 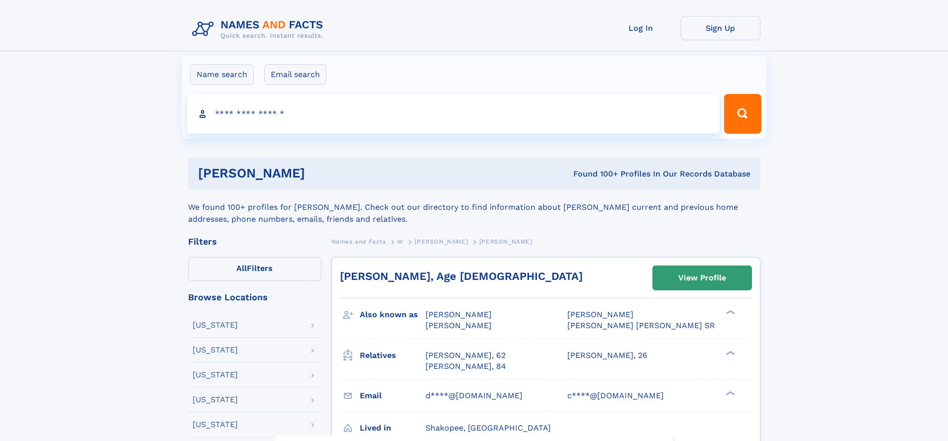 What do you see at coordinates (702, 278) in the screenshot?
I see `div: View Profile` at bounding box center [702, 278].